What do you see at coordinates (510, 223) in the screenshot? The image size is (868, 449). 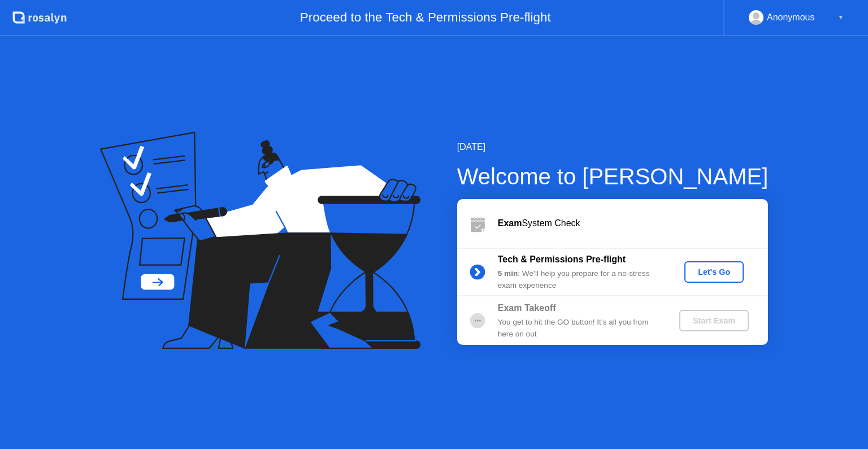 I see `b: Exam` at bounding box center [510, 223].